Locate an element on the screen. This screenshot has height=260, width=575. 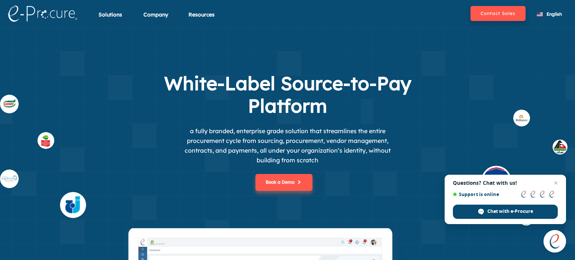
div: Chat with e-Procure is located at coordinates (505, 212).